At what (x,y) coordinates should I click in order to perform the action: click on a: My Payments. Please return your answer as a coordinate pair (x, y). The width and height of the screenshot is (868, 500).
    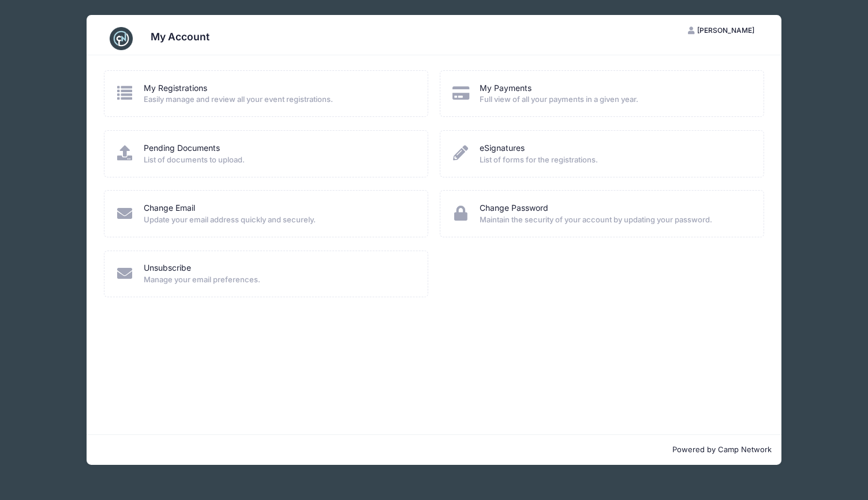
    Looking at the image, I should click on (505, 88).